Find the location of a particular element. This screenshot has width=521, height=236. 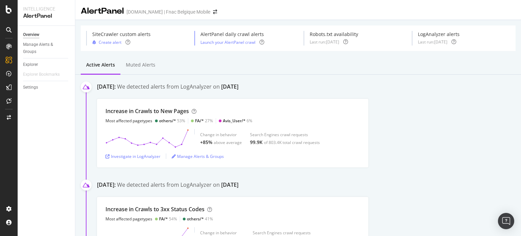

div: 54% is located at coordinates (168, 218).